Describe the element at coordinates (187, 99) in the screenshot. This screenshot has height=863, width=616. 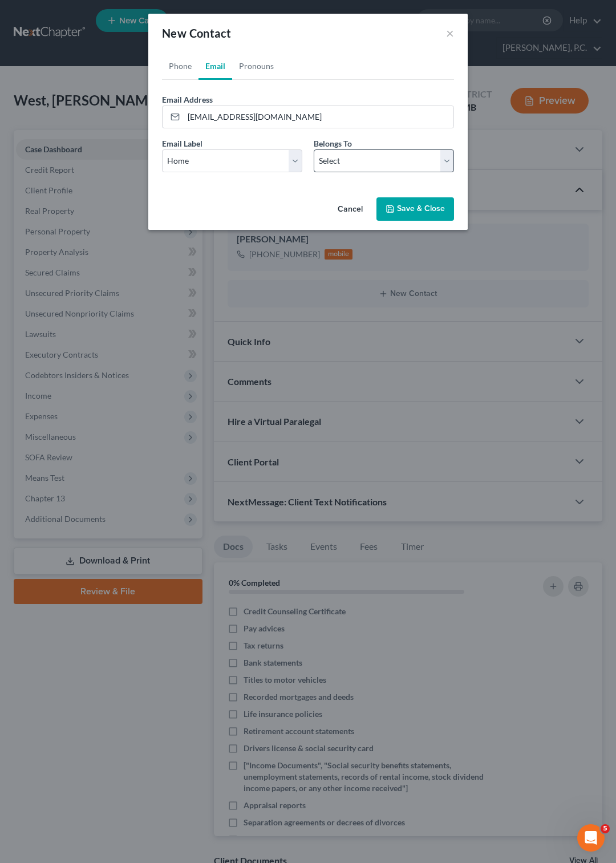
I see `label: Email Address` at that location.